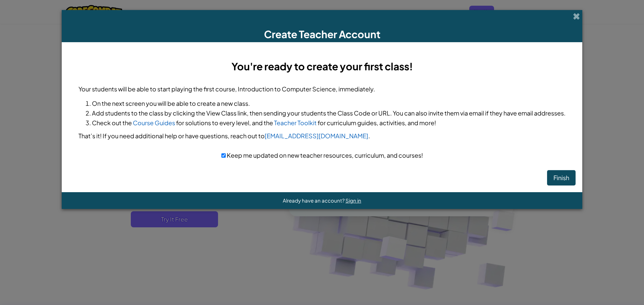 Image resolution: width=644 pixels, height=305 pixels. What do you see at coordinates (224, 136) in the screenshot?
I see `span: That’s it! If you need additional help or have questions, reach out to .` at bounding box center [224, 136].